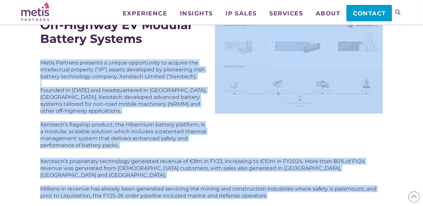  I want to click on span: Contact, so click(369, 13).